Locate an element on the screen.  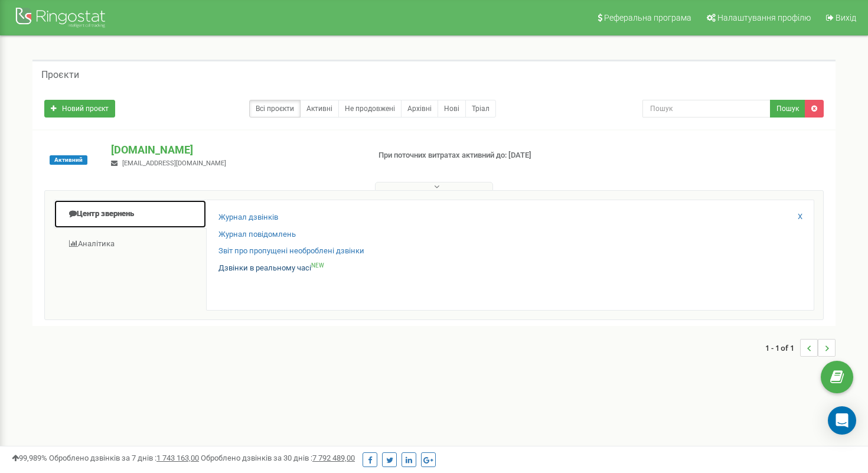
input: Пошук is located at coordinates (707, 109).